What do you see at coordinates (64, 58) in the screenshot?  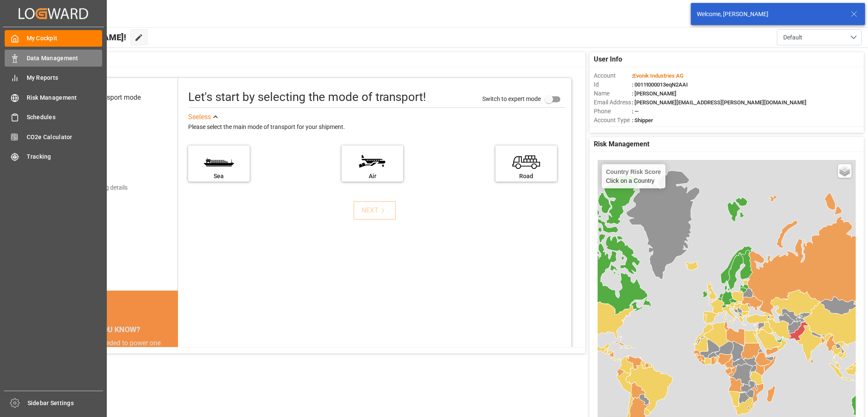 I see `span: Data Management` at bounding box center [64, 58].